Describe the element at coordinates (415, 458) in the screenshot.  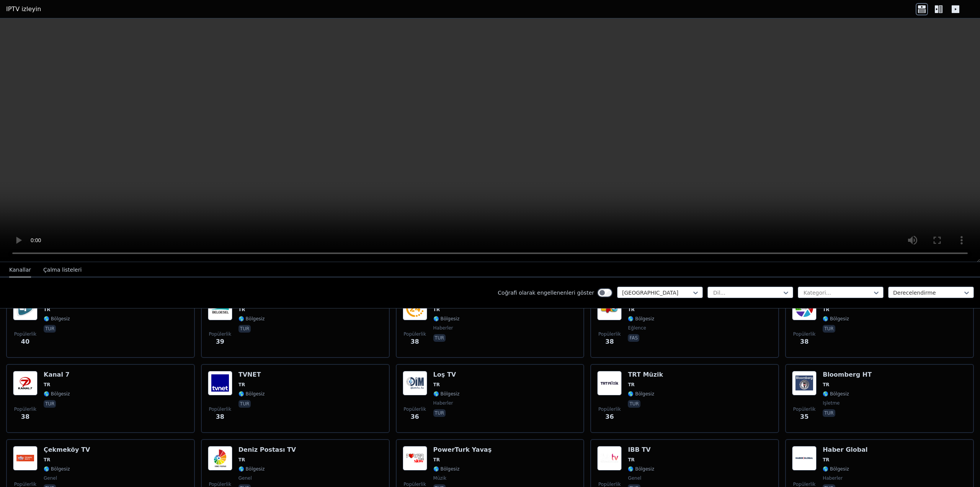
I see `img: PowerTurk Yavaş` at that location.